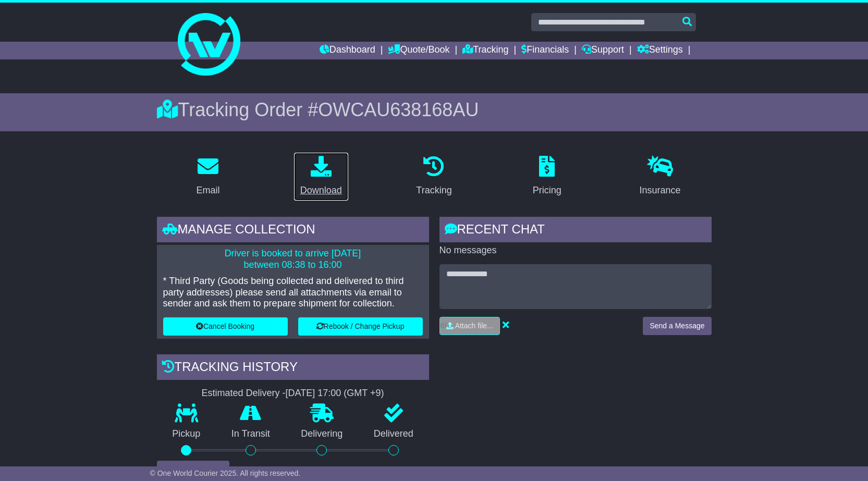  What do you see at coordinates (576, 251) in the screenshot?
I see `p: No messages` at bounding box center [576, 251].